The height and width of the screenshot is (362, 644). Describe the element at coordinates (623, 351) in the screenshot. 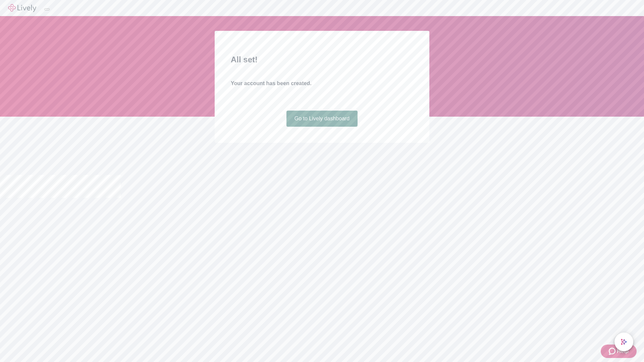

I see `span: Help` at that location.